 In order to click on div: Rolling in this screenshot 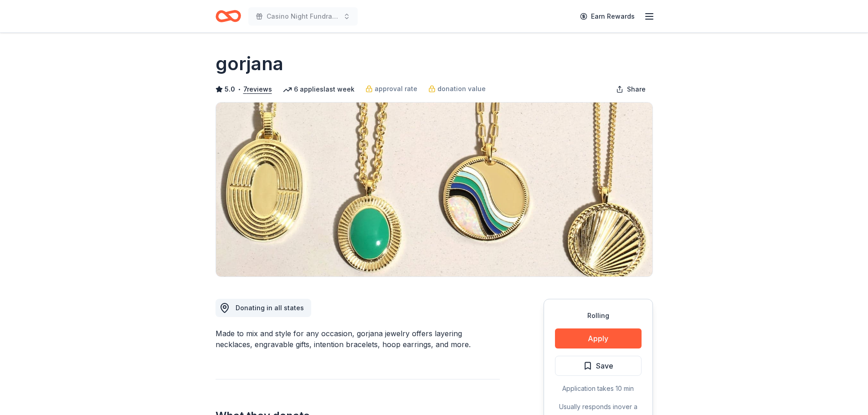, I will do `click(598, 316)`.